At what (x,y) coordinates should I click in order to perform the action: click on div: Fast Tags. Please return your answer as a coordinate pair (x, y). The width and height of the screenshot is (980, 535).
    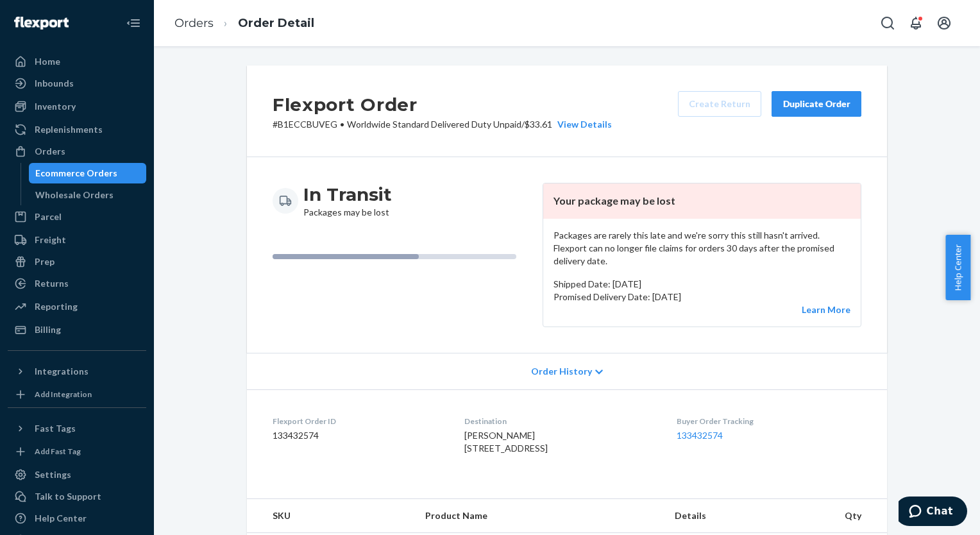
    Looking at the image, I should click on (55, 428).